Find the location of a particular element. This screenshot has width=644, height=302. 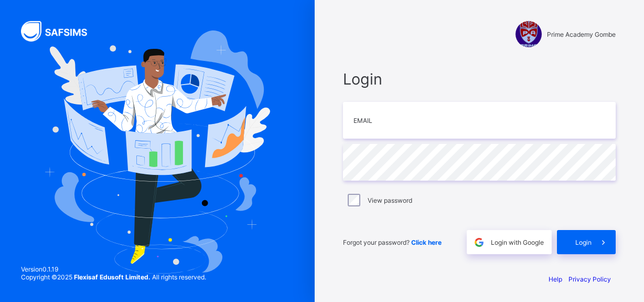

strong: Flexisaf Edusoft Limited. is located at coordinates (112, 277).